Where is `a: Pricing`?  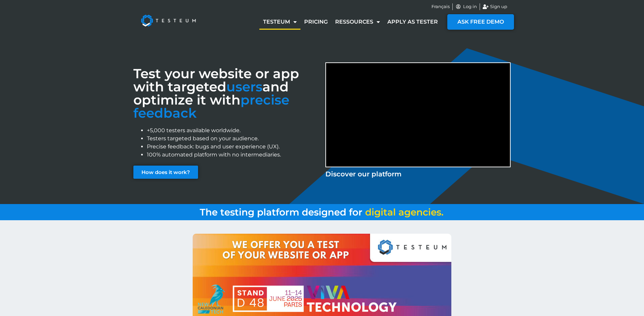 a: Pricing is located at coordinates (316, 22).